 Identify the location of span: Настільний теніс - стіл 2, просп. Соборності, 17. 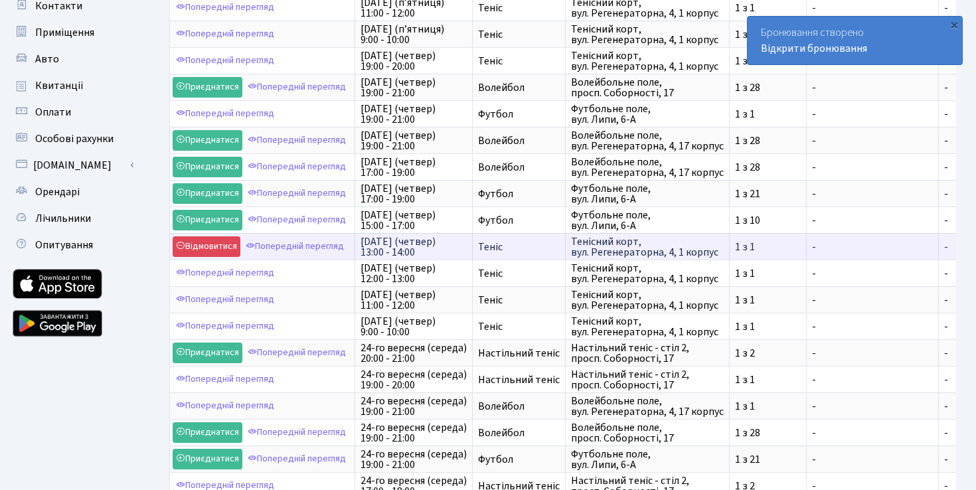
(648, 380).